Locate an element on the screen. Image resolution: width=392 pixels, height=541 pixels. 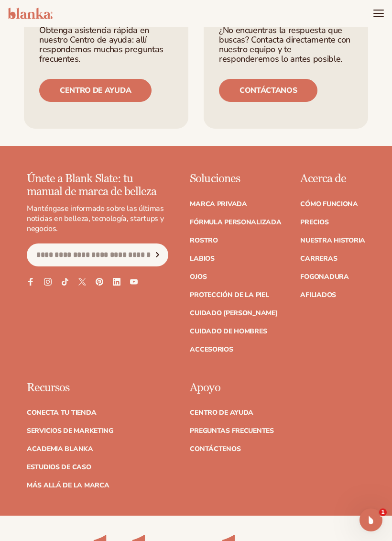
font: Nuestra historia is located at coordinates (333, 240).